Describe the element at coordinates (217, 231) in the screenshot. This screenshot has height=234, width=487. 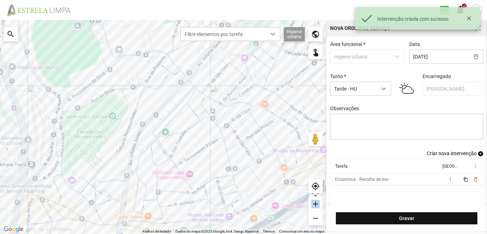
I see `span: Dados do mapa ©2025 Google, Inst. Geogr. Nacional` at that location.